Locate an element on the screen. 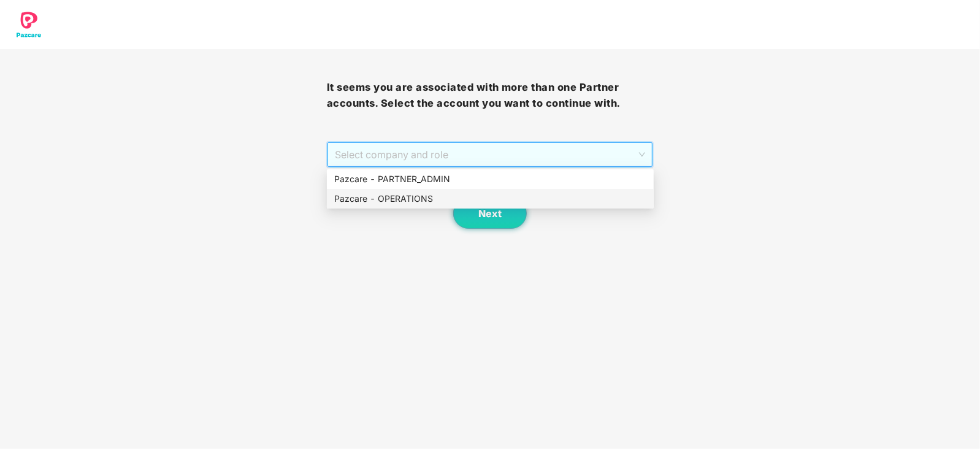 This screenshot has height=449, width=980. div: Pazcare - PARTNER_ADMIN is located at coordinates (490, 179).